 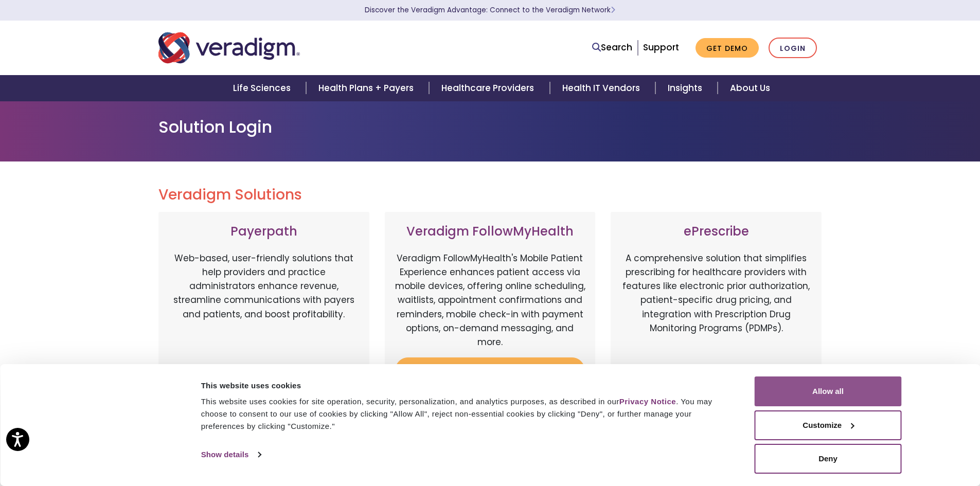 What do you see at coordinates (231, 455) in the screenshot?
I see `a: Show details` at bounding box center [231, 455].